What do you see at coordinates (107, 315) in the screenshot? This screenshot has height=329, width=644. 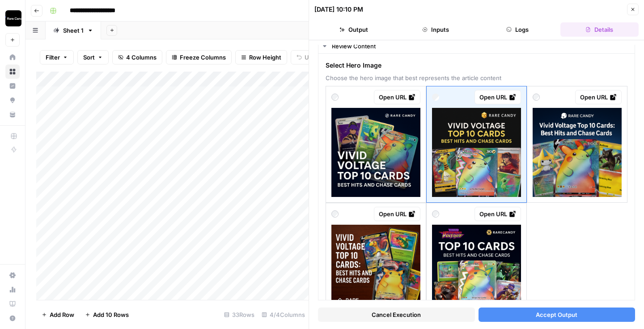 I see `button: Add 10 Rows` at bounding box center [107, 315].